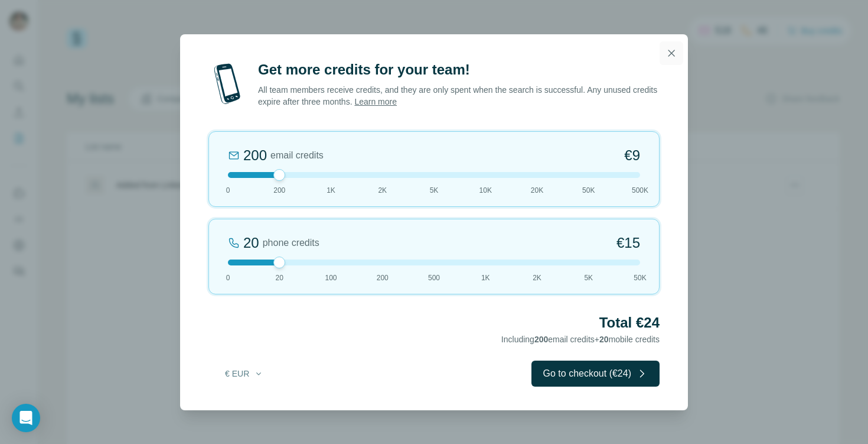 This screenshot has height=444, width=868. I want to click on span: email credits, so click(297, 155).